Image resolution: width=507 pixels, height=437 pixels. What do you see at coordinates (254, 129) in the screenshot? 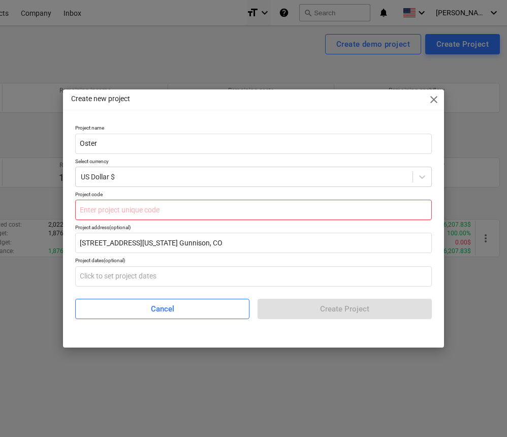
I see `p: Project name` at bounding box center [254, 129].